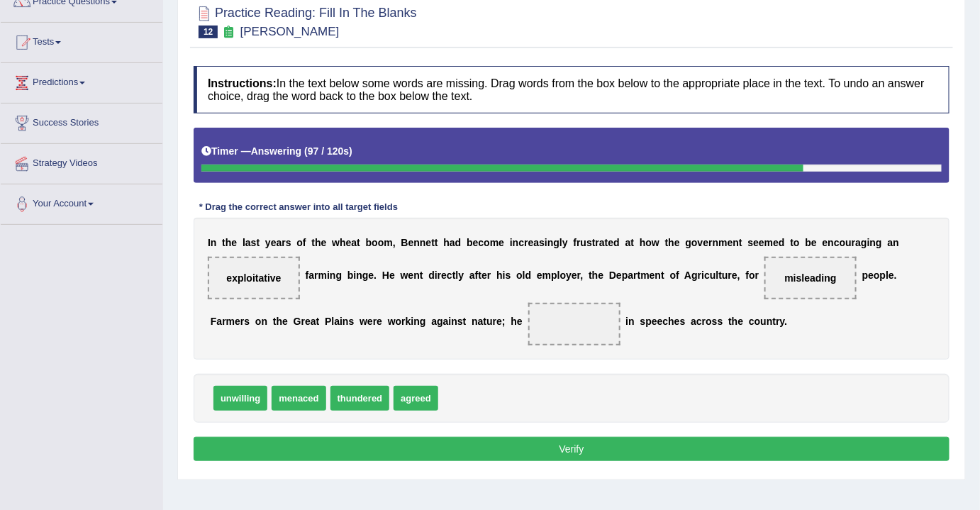 The width and height of the screenshot is (980, 510). Describe the element at coordinates (305, 20) in the screenshot. I see `h2: Practice Reading: Fill In The Blanks` at that location.